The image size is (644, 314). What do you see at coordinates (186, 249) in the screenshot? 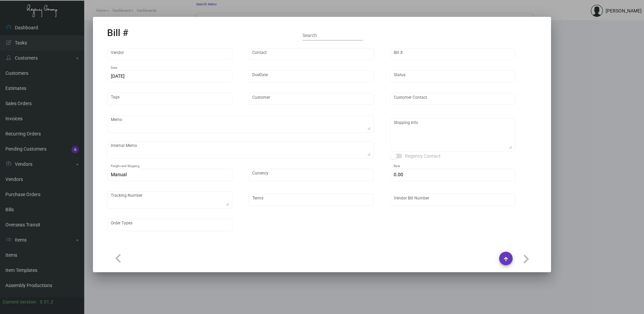
I see `div: Attachments` at bounding box center [186, 249].